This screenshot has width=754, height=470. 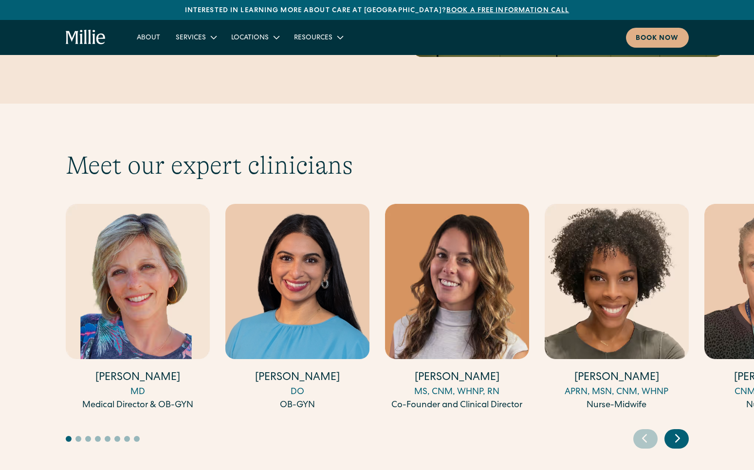 I want to click on button: Go to slide 8, so click(x=137, y=439).